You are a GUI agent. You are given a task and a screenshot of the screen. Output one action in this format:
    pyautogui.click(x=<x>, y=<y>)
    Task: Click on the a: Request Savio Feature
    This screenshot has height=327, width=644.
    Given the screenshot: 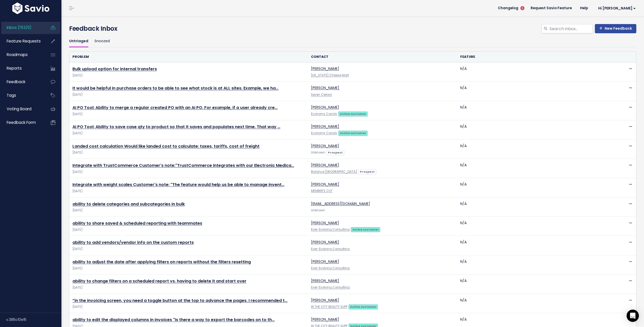 What is the action you would take?
    pyautogui.click(x=551, y=8)
    